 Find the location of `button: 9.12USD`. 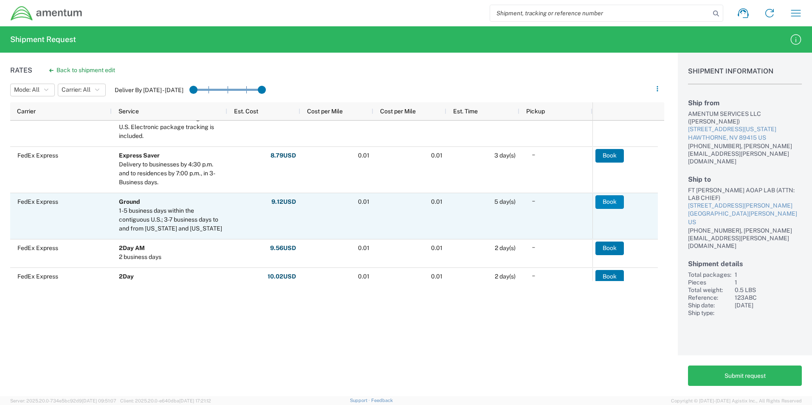

button: 9.12USD is located at coordinates (284, 202).